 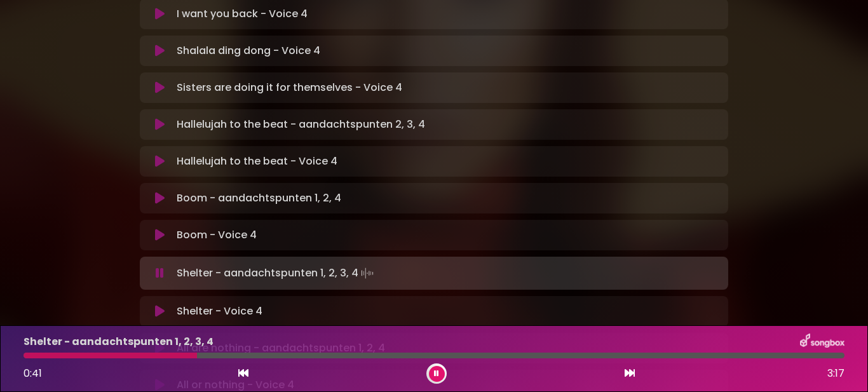 What do you see at coordinates (835, 373) in the screenshot?
I see `span: 3:17` at bounding box center [835, 373].